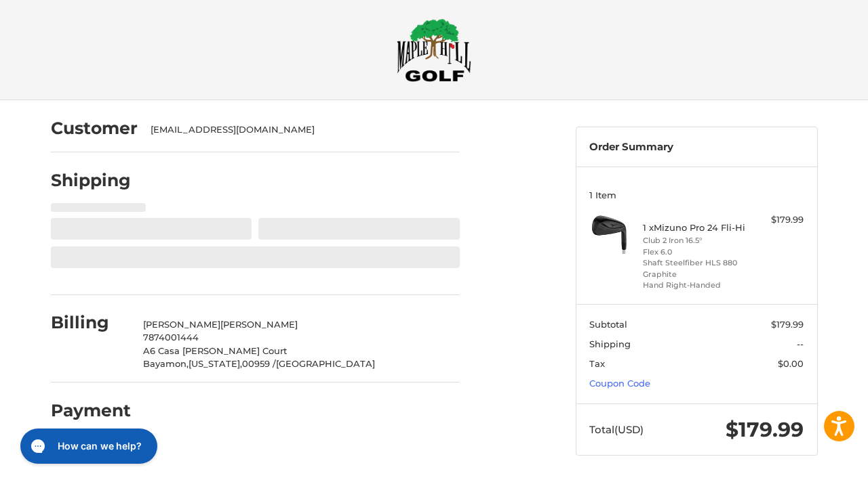  I want to click on li: Club 2 Iron 16.5°, so click(694, 240).